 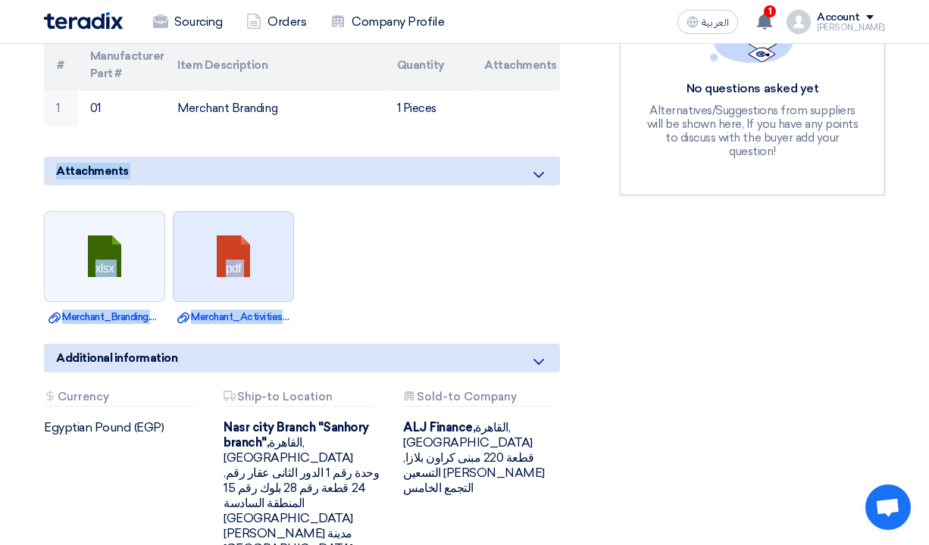 What do you see at coordinates (299, 399) in the screenshot?
I see `div: Ship-to Location` at bounding box center [299, 399].